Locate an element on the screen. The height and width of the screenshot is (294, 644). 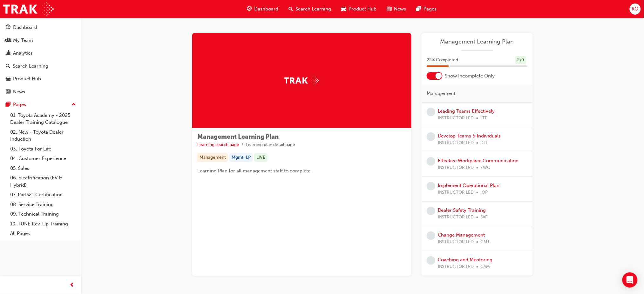
span: DTI is located at coordinates (484, 143).